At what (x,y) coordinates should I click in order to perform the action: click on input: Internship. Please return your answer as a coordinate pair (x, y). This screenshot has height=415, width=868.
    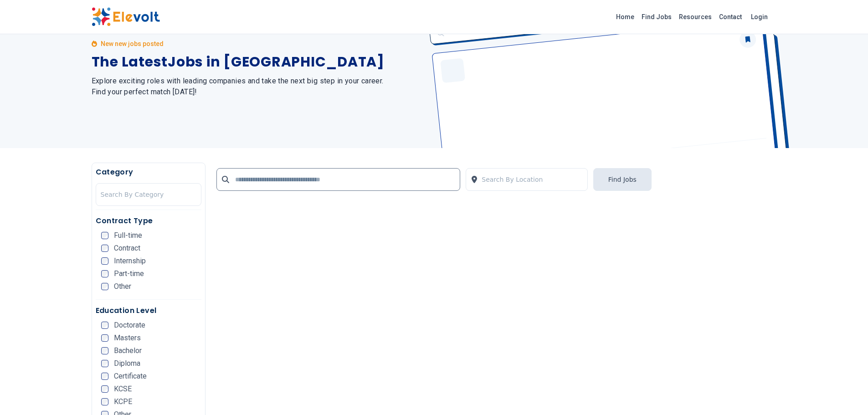
    Looking at the image, I should click on (105, 261).